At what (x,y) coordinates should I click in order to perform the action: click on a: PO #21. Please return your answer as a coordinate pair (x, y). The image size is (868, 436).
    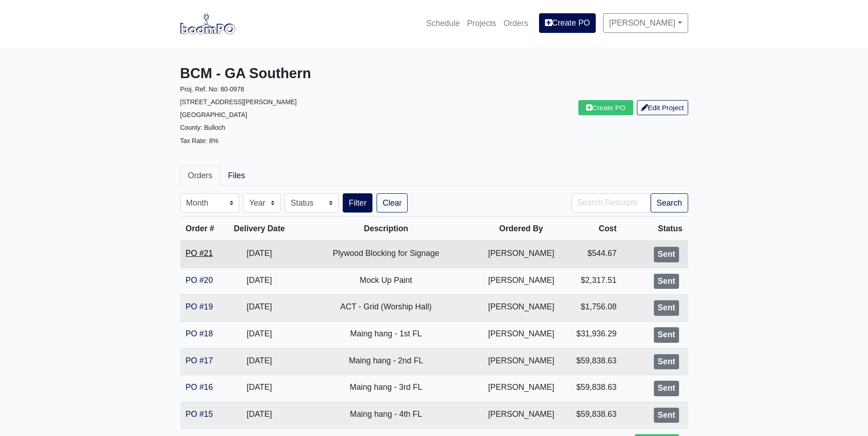
    Looking at the image, I should click on (200, 253).